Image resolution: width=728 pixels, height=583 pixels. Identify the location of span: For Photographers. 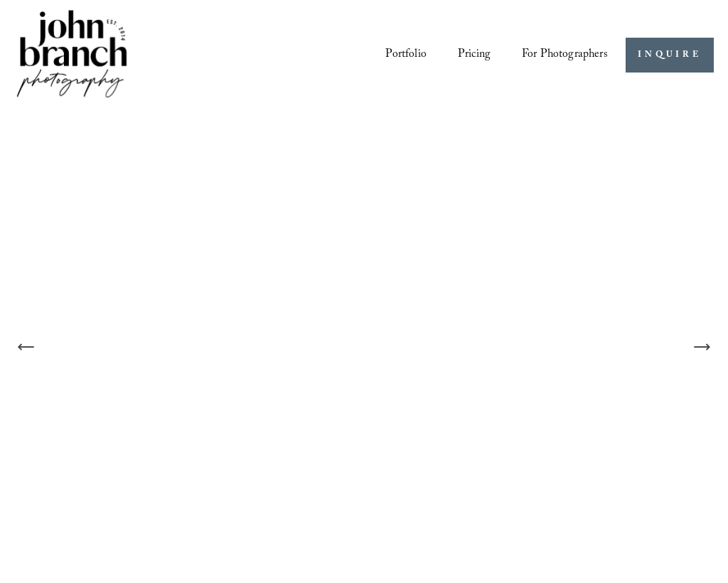
(564, 55).